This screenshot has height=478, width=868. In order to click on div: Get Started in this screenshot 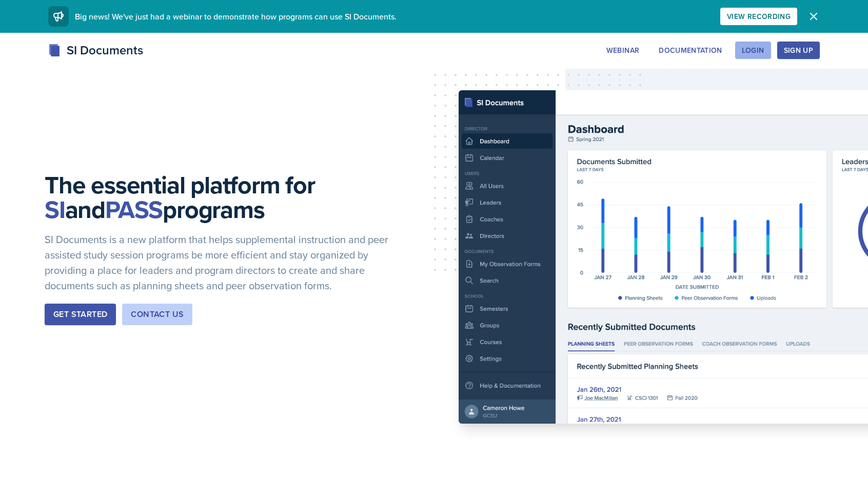, I will do `click(80, 315)`.